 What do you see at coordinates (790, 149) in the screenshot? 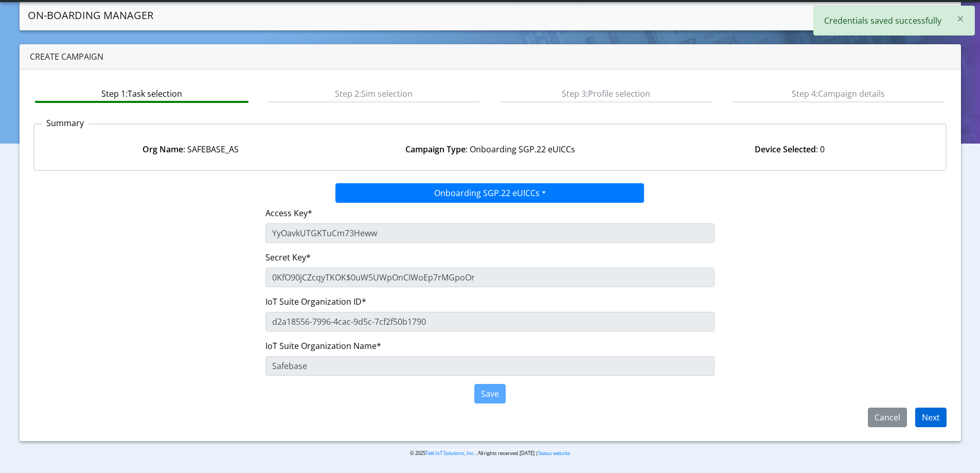
I see `div: : 0` at bounding box center [790, 149].